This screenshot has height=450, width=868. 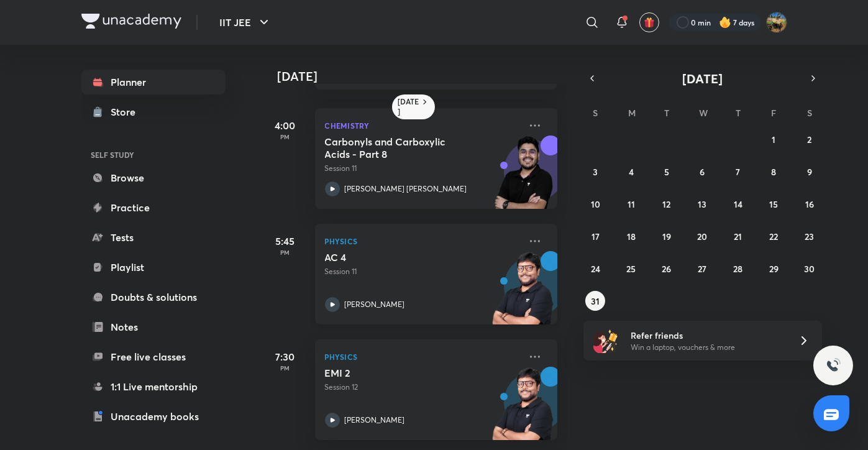 What do you see at coordinates (285, 356) in the screenshot?
I see `h5: 7:30` at bounding box center [285, 356].